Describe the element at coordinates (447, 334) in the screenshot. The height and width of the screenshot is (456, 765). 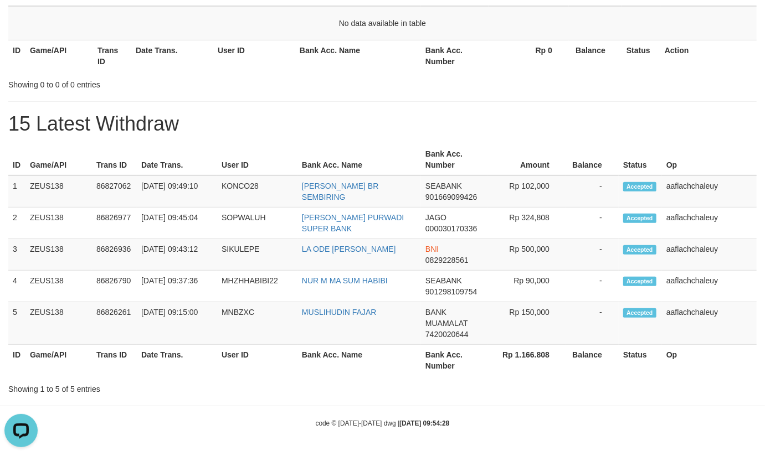
I see `span: Copy 7420020644 to clipboard` at that location.